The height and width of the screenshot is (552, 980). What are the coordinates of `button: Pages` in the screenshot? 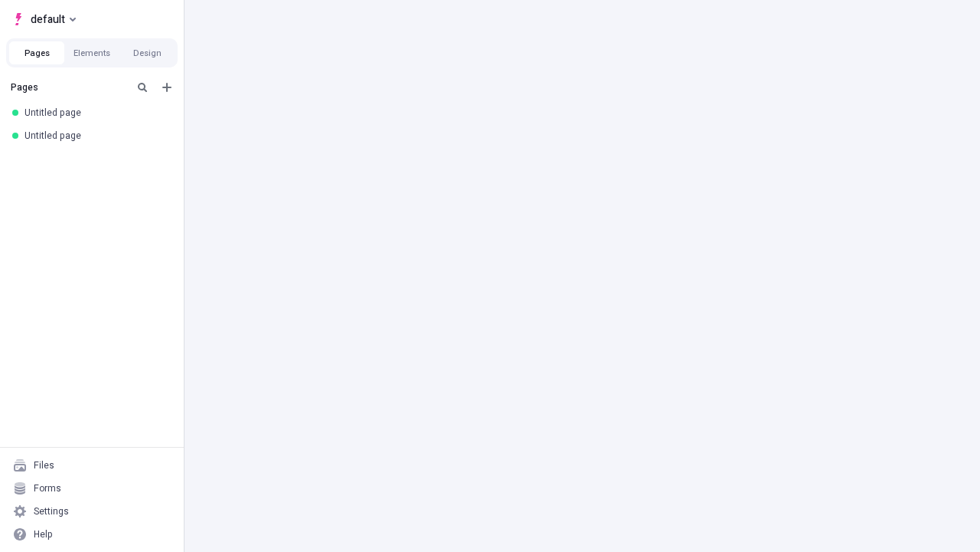 It's located at (37, 53).